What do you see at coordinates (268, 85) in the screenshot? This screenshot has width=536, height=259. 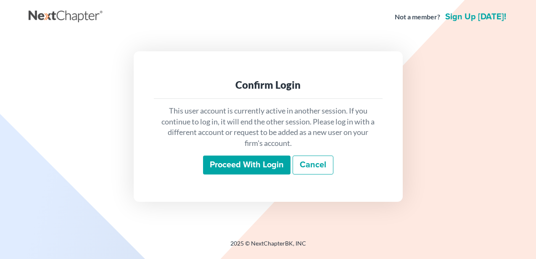 I see `div: Confirm Login` at bounding box center [268, 85].